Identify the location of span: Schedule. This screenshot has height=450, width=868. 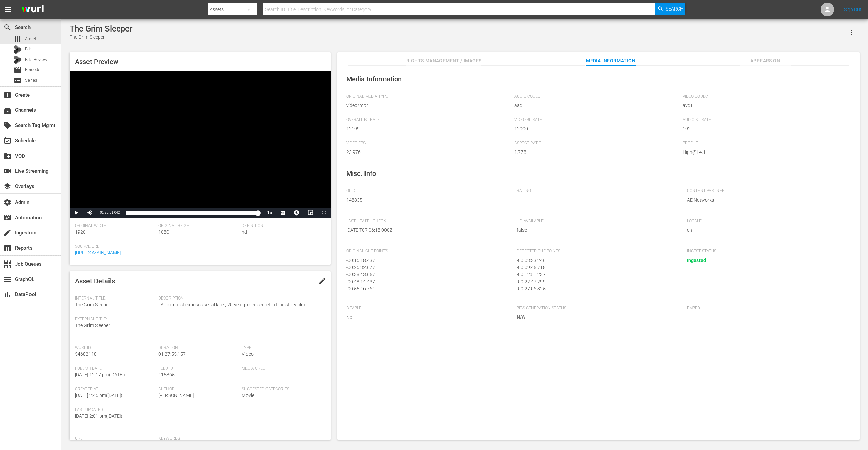
(8, 140).